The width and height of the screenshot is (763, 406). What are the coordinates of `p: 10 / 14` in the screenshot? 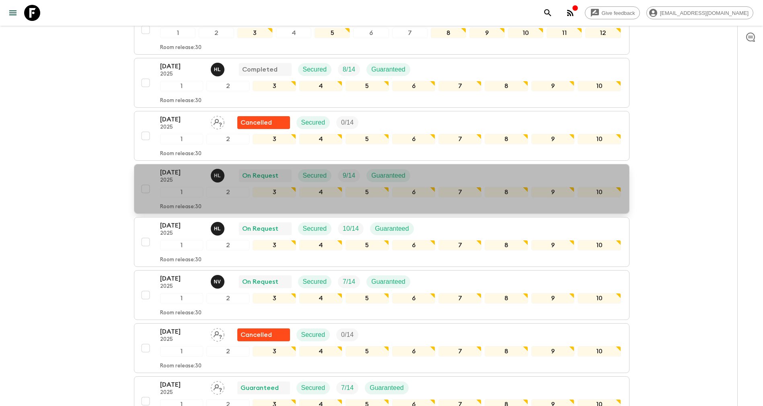 It's located at (351, 229).